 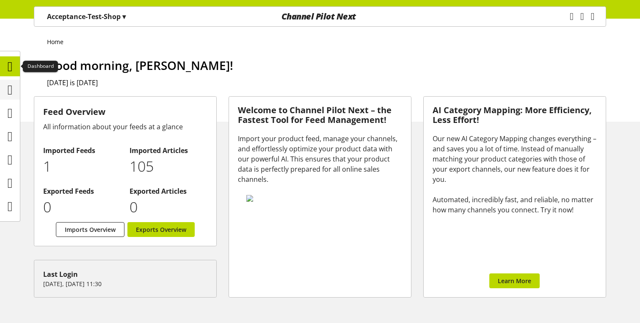 I want to click on h3: AI Category Mapping: More Efficiency, Less Effort!, so click(x=515, y=115).